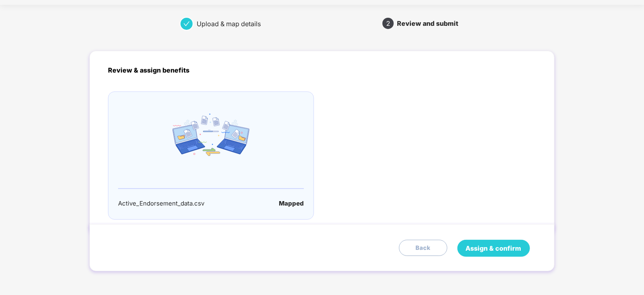 This screenshot has height=295, width=644. I want to click on span: 2, so click(388, 23).